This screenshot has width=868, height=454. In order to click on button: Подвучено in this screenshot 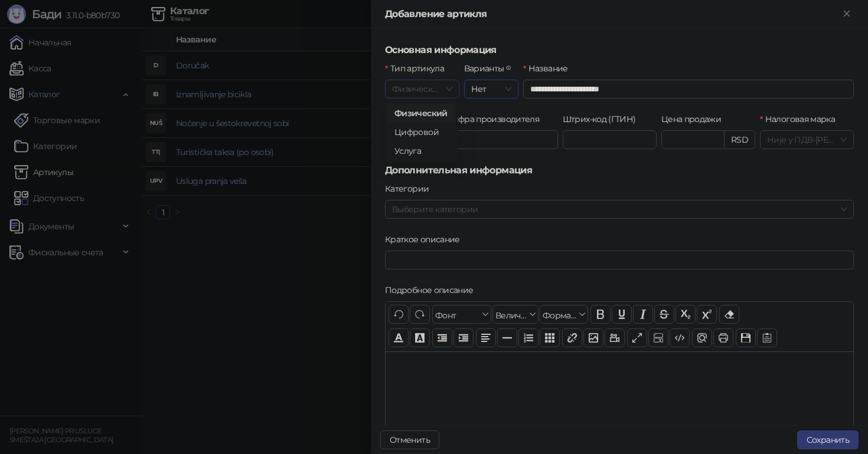, I will do `click(622, 314)`.